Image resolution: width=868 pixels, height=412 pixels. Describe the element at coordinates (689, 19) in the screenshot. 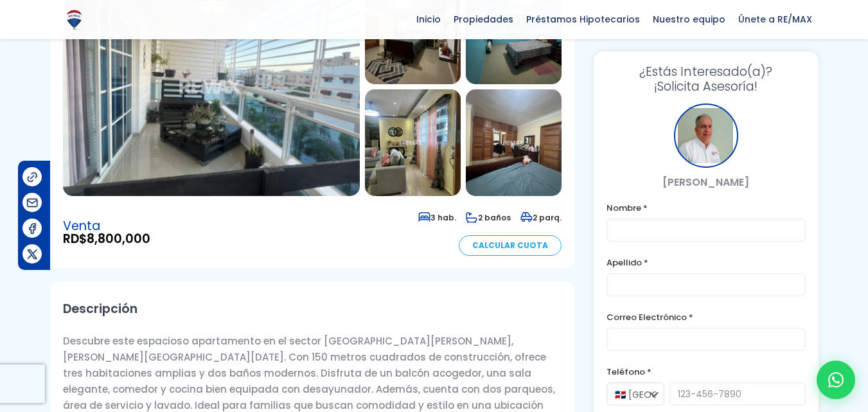

I see `span: Nuestro equipo` at that location.